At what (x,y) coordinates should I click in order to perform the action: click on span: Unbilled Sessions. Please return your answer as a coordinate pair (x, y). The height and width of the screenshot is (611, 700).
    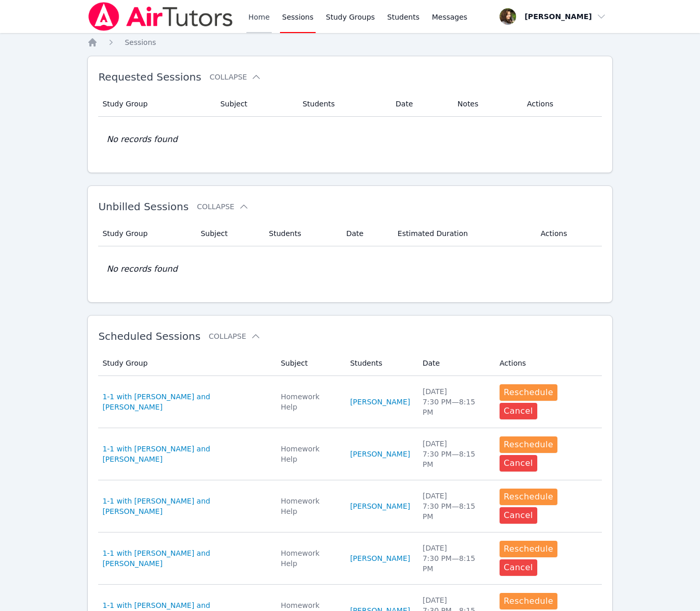
    Looking at the image, I should click on (143, 207).